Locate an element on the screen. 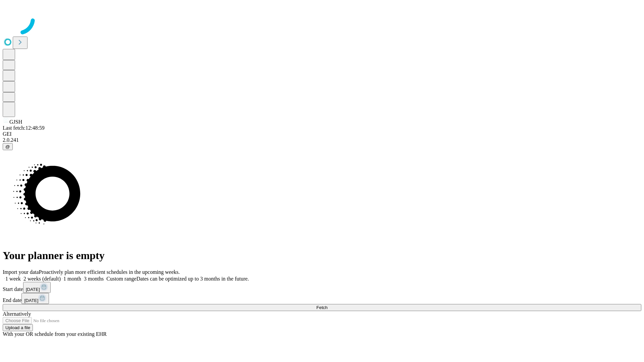 Image resolution: width=644 pixels, height=362 pixels. span: Dates can be optimized up to 3 months in the future. is located at coordinates (193, 278).